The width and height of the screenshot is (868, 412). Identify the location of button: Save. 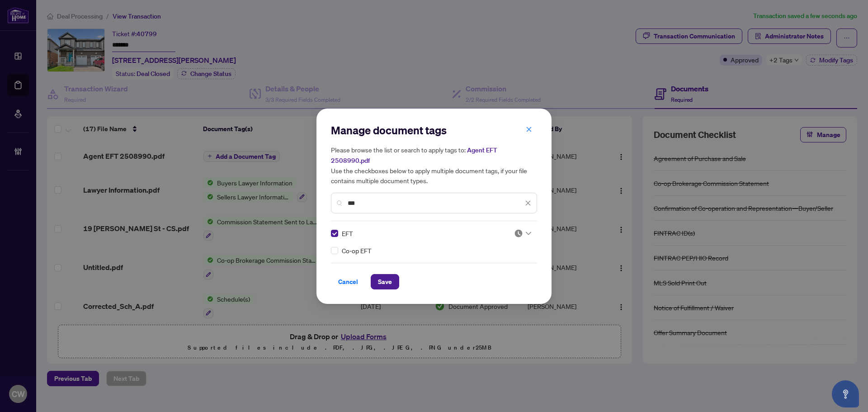
(385, 282).